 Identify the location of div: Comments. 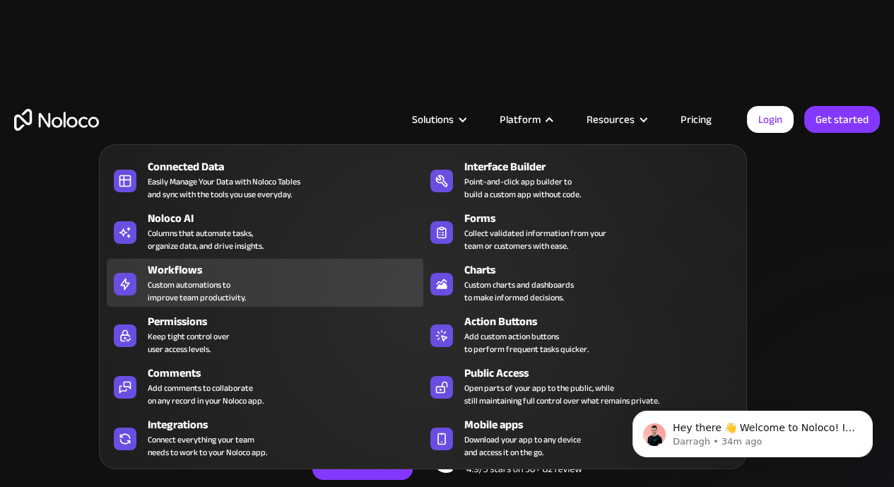
(288, 373).